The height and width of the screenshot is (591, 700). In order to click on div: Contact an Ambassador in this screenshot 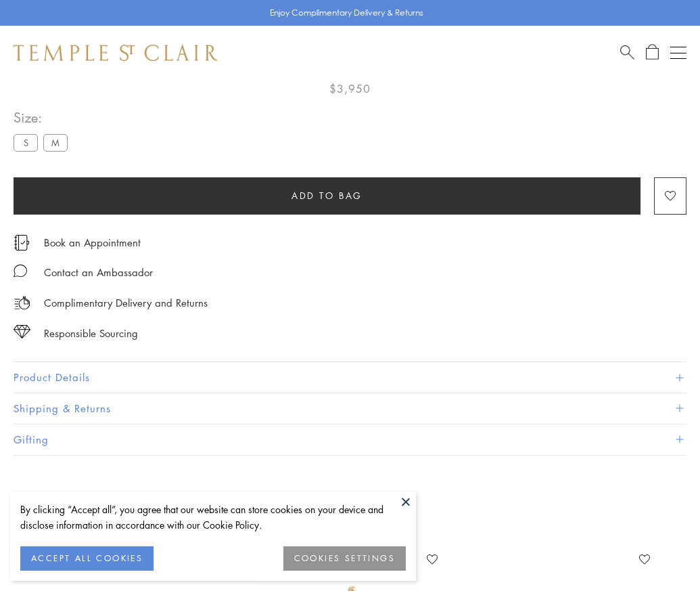, I will do `click(98, 272)`.